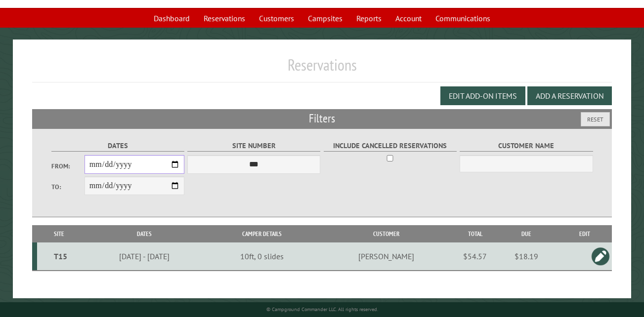 The image size is (644, 317). I want to click on a: Reservations, so click(224, 18).